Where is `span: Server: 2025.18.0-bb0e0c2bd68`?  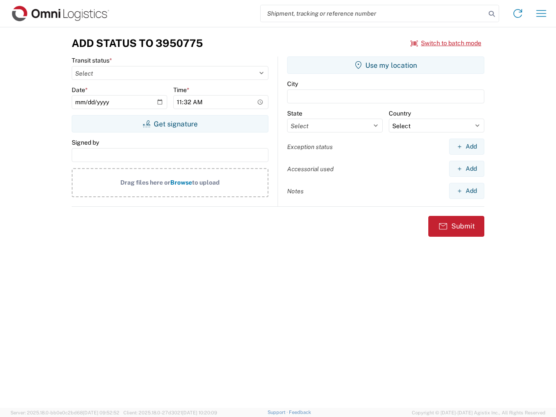
span: Server: 2025.18.0-bb0e0c2bd68 is located at coordinates (65, 413).